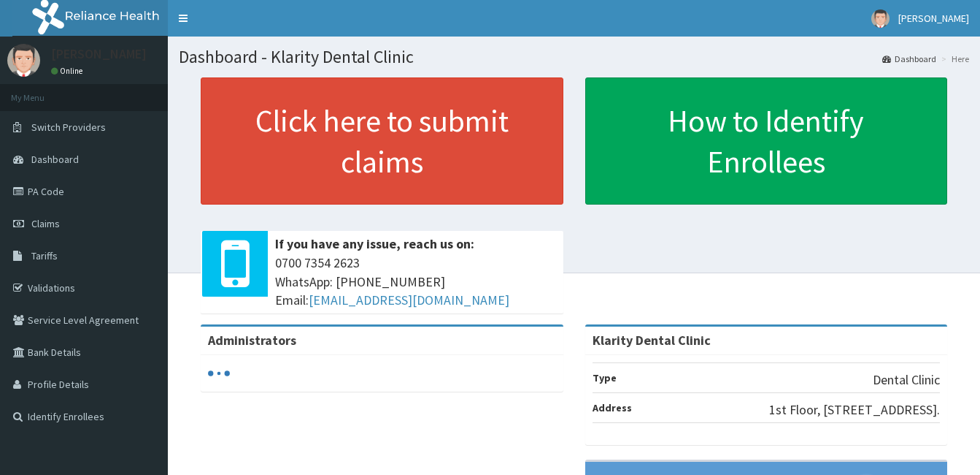 This screenshot has width=980, height=475. What do you see at coordinates (766, 141) in the screenshot?
I see `a: How to Identify Enrollees` at bounding box center [766, 141].